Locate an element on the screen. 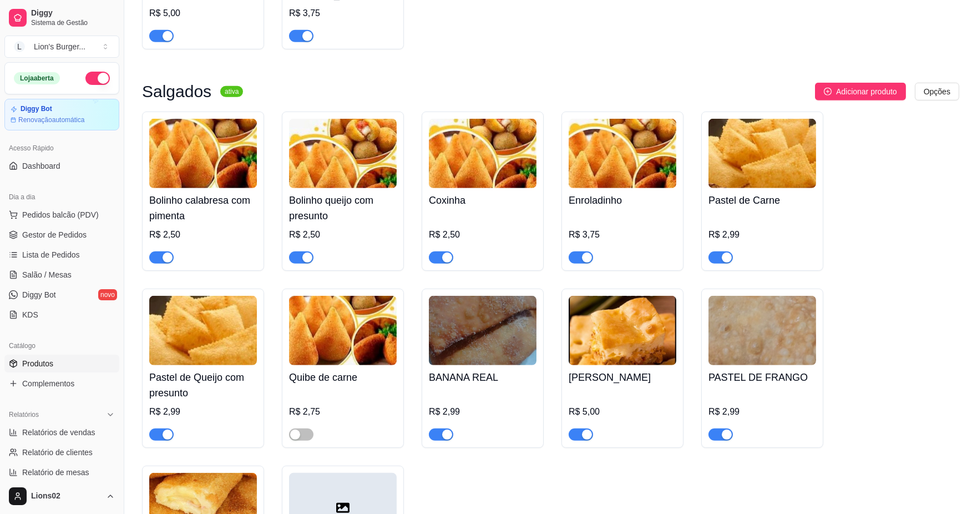 This screenshot has height=514, width=977. span: Salão / Mesas is located at coordinates (47, 275).